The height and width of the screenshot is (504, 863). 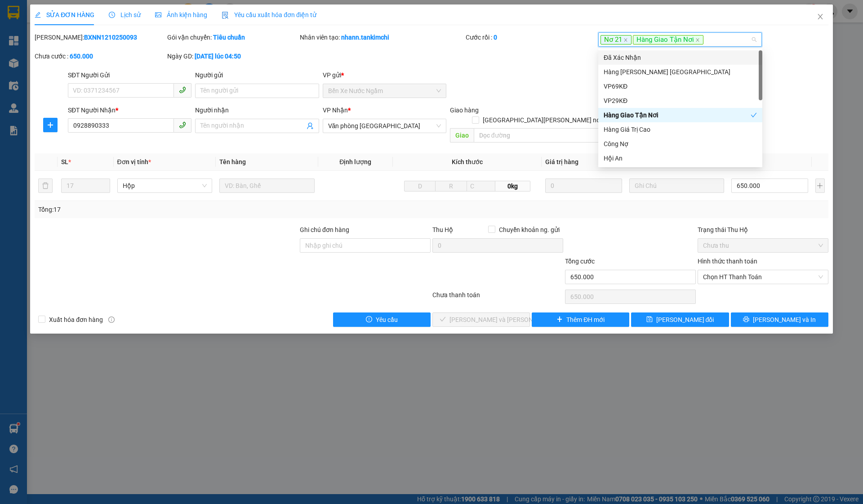 What do you see at coordinates (495, 37) in the screenshot?
I see `b: 0` at bounding box center [495, 37].